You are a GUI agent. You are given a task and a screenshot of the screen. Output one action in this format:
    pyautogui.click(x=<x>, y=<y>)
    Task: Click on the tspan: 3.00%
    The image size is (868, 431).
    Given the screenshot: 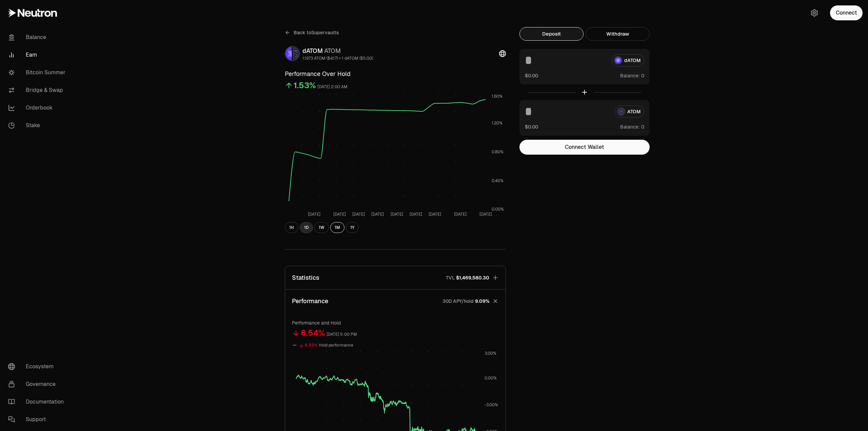 What is the action you would take?
    pyautogui.click(x=490, y=353)
    